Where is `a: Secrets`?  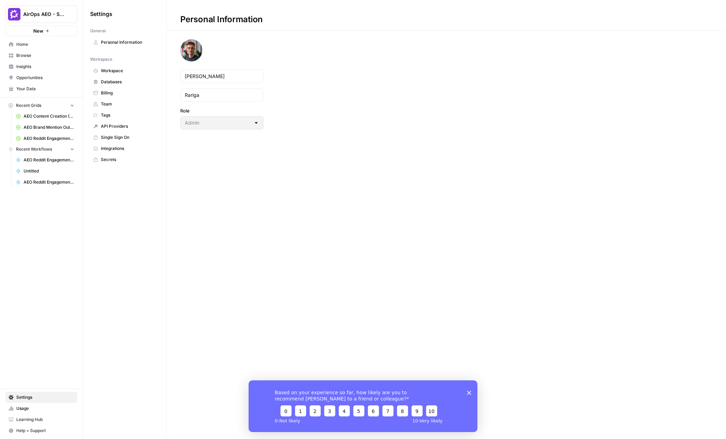 a: Secrets is located at coordinates (124, 160).